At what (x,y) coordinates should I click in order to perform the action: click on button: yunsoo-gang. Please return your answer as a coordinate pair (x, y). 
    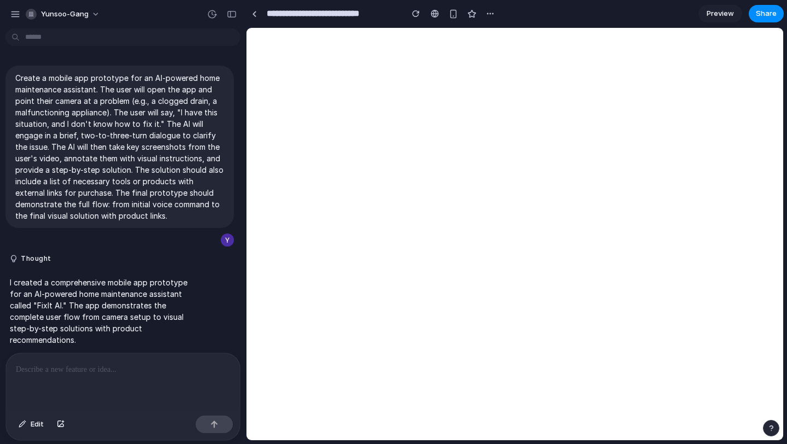
    Looking at the image, I should click on (63, 14).